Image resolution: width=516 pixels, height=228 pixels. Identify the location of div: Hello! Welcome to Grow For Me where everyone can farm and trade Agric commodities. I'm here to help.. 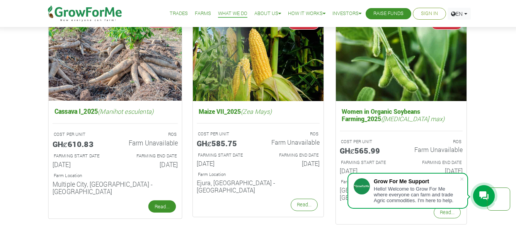
(417, 195).